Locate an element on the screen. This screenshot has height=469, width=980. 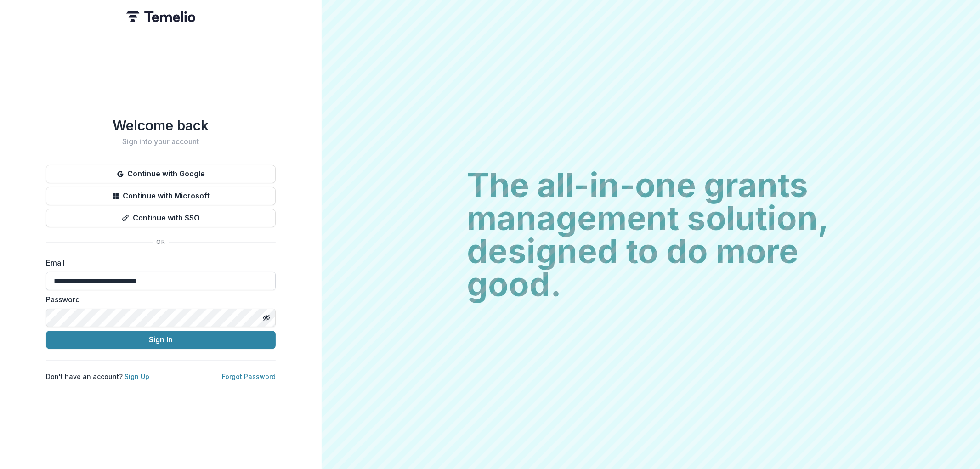
label: Email is located at coordinates (158, 263).